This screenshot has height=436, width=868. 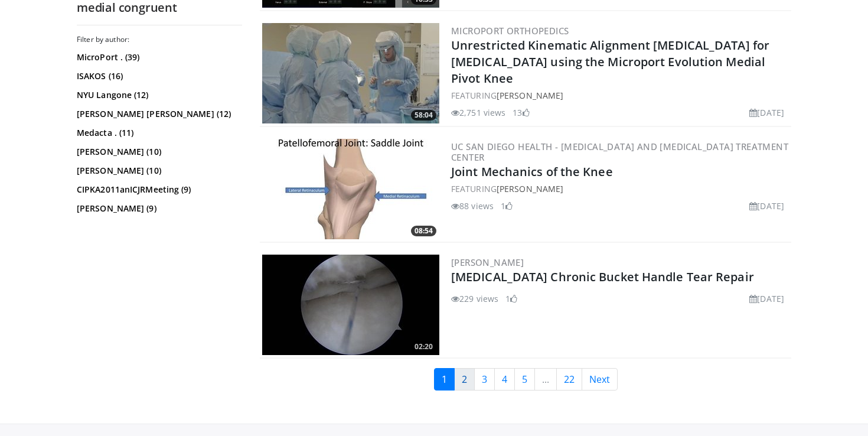 I want to click on a: NYU Langone (12), so click(x=157, y=96).